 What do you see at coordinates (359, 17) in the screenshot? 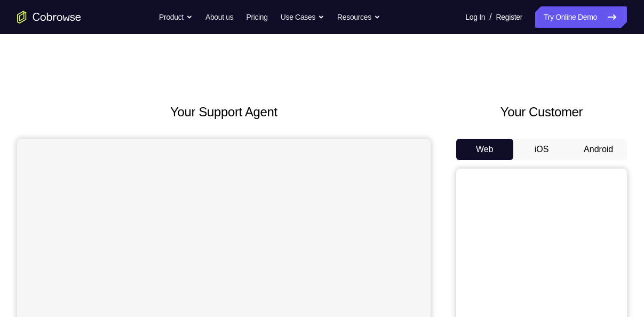
I see `button: Resources` at bounding box center [359, 17].